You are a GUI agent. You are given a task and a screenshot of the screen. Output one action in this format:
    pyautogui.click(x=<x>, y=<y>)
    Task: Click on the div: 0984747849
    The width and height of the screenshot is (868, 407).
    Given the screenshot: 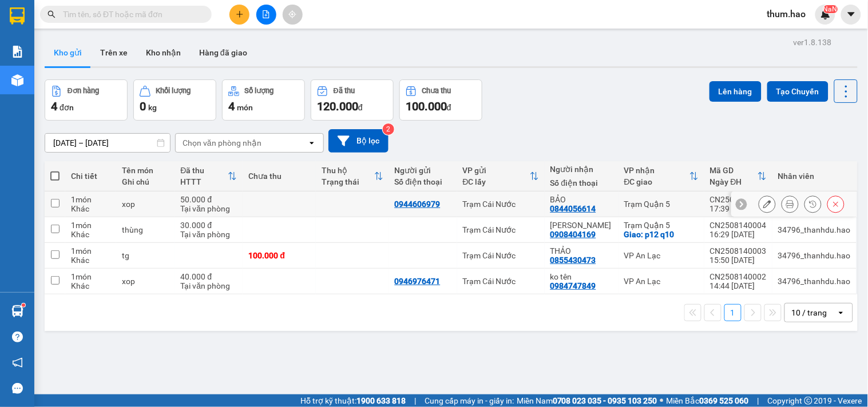 What is the action you would take?
    pyautogui.click(x=573, y=286)
    